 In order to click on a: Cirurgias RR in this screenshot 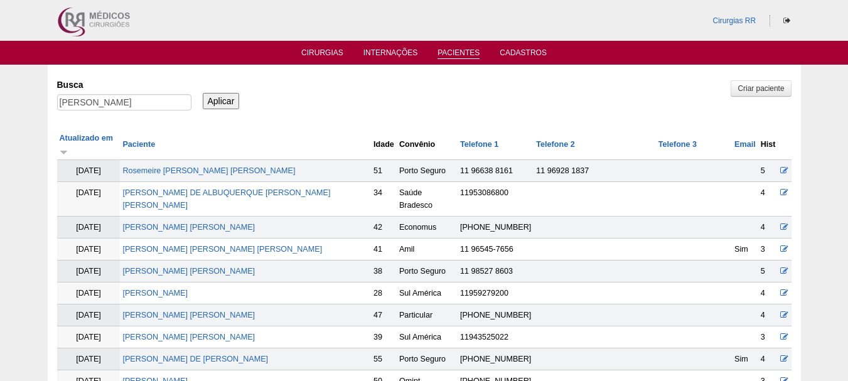, I will do `click(734, 21)`.